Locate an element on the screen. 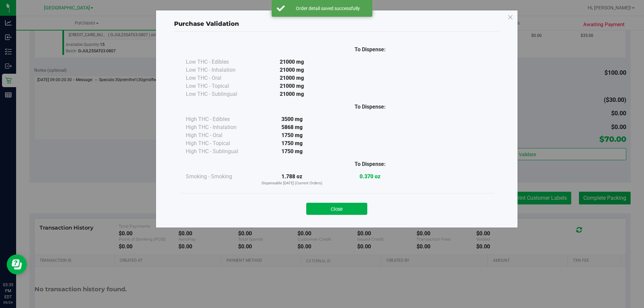 This screenshot has width=644, height=308. div: High THC - Edibles is located at coordinates (219, 119).